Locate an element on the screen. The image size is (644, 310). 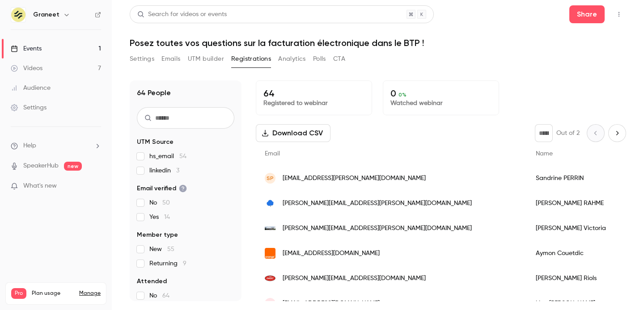
span: Pro is located at coordinates (19, 294).